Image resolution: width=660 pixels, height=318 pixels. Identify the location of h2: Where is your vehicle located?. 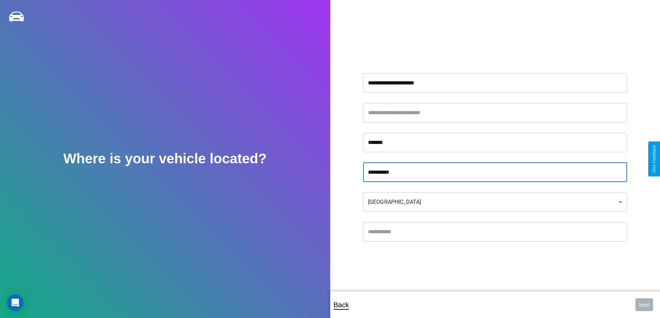
(165, 159).